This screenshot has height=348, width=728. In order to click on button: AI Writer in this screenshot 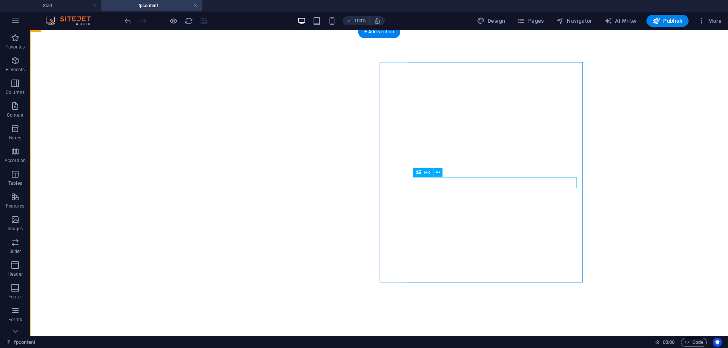, I will do `click(620, 21)`.